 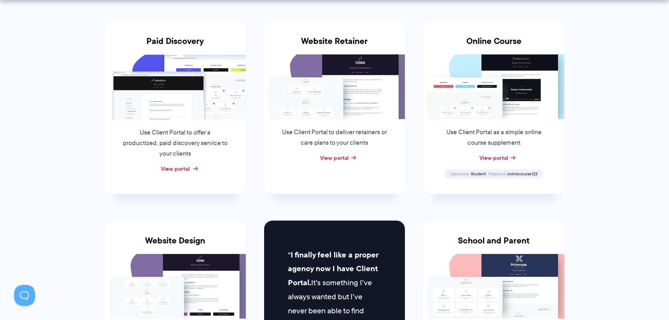 I want to click on span: Password, so click(x=497, y=173).